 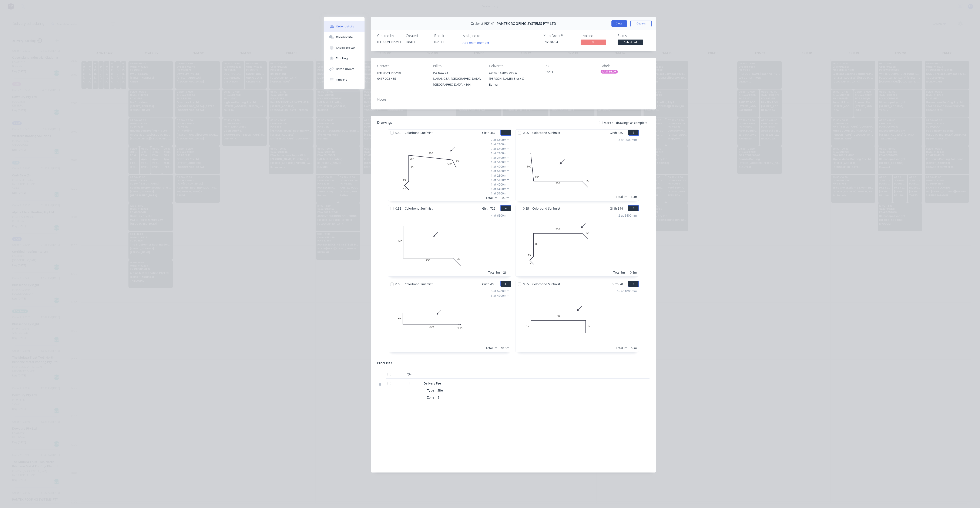 What do you see at coordinates (625, 66) in the screenshot?
I see `div: Labels` at bounding box center [625, 66].